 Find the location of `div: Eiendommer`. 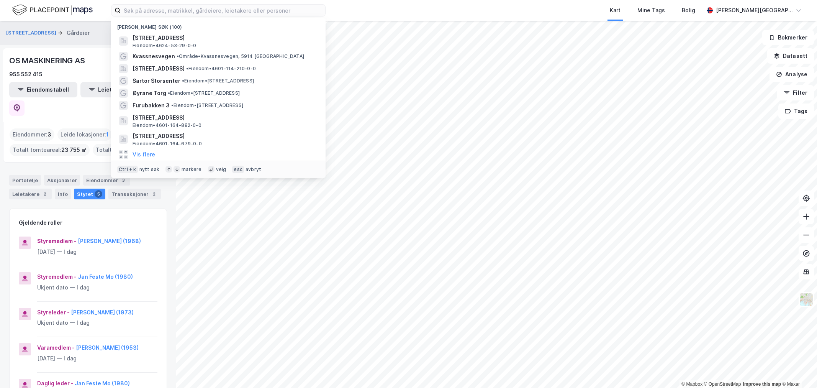

div: Eiendommer is located at coordinates (106, 180).